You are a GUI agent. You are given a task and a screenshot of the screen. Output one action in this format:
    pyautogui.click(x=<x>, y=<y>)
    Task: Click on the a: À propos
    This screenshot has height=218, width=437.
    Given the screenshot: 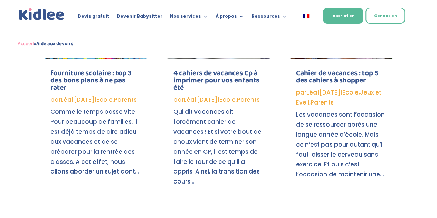 What is the action you would take?
    pyautogui.click(x=230, y=18)
    